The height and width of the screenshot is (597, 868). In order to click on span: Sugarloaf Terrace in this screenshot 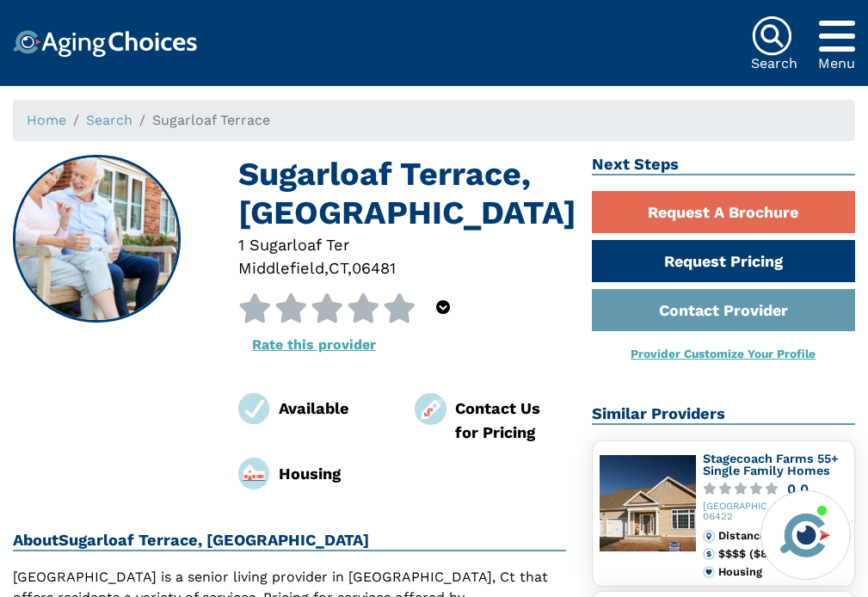, I will do `click(211, 120)`.